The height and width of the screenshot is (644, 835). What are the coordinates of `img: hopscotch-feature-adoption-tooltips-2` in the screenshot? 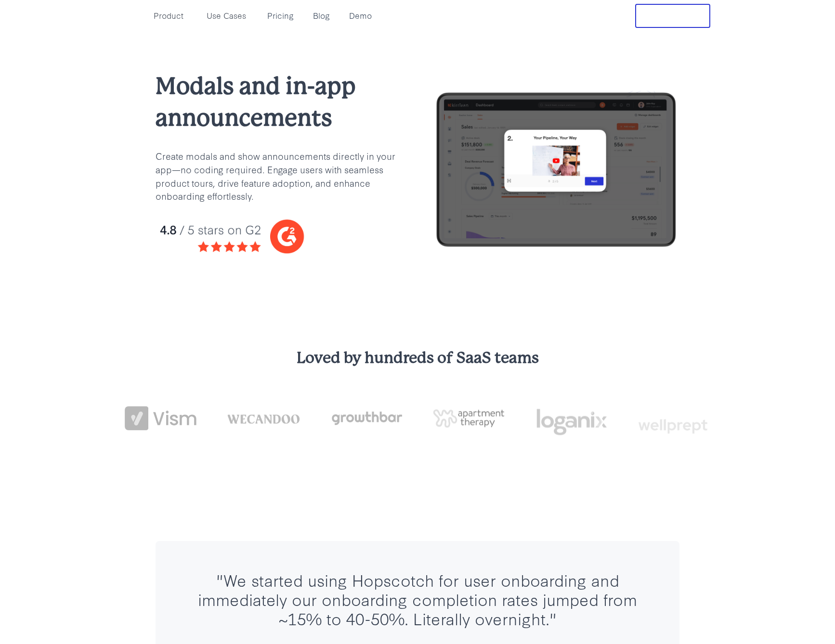 It's located at (556, 171).